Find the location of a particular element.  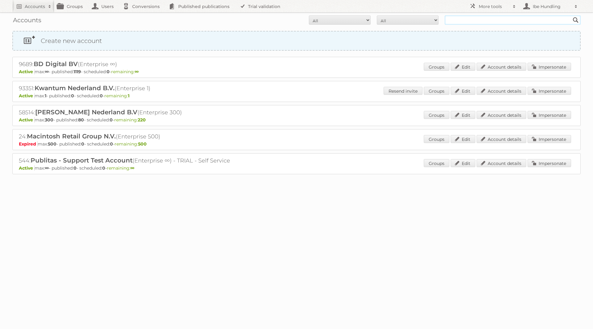

h2: More tools is located at coordinates (494, 6).